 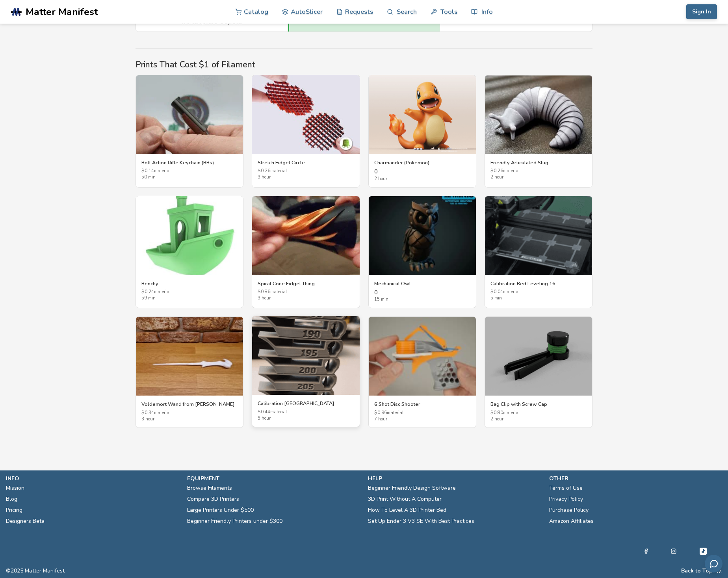 I want to click on p: info, so click(x=93, y=478).